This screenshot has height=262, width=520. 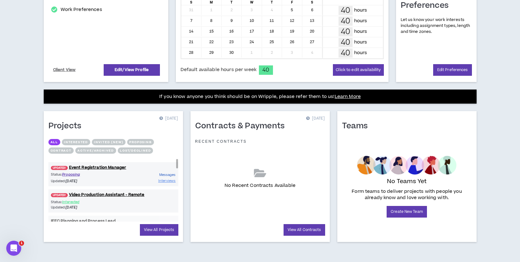 I want to click on a: Learn More, so click(x=348, y=96).